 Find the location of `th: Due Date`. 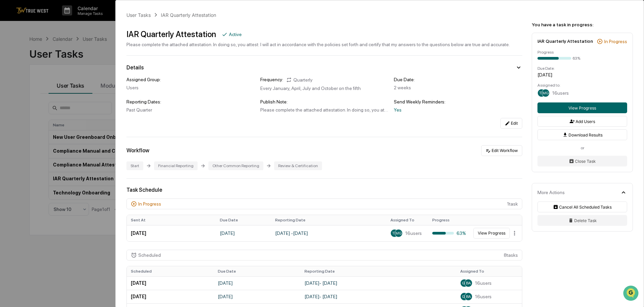

th: Due Date is located at coordinates (257, 271).